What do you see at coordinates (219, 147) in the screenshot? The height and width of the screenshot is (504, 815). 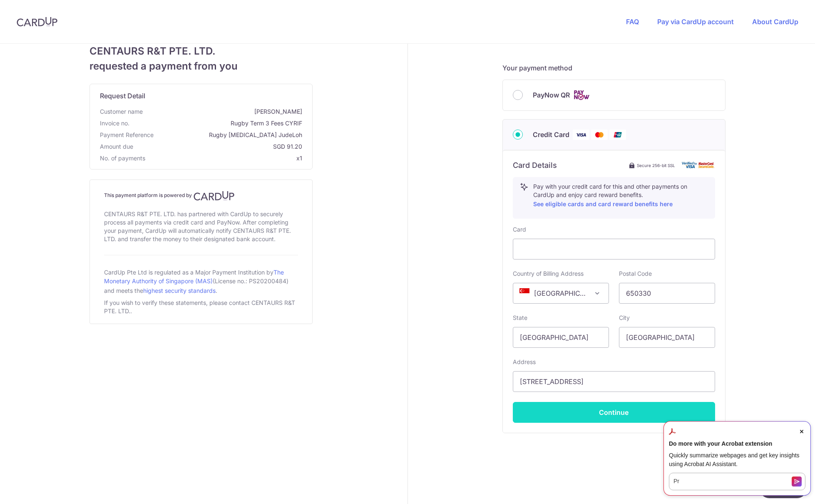 I see `span: SGD 91.20` at bounding box center [219, 147].